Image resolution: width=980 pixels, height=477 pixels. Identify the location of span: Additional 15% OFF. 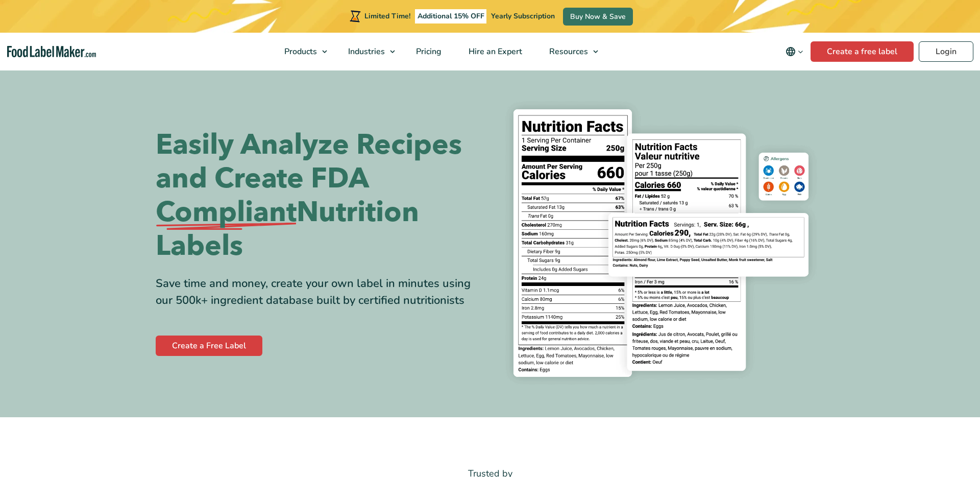
(451, 16).